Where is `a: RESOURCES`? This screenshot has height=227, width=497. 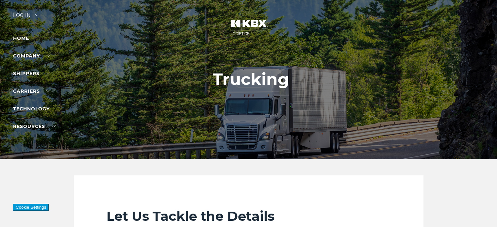
a: RESOURCES is located at coordinates (34, 126).